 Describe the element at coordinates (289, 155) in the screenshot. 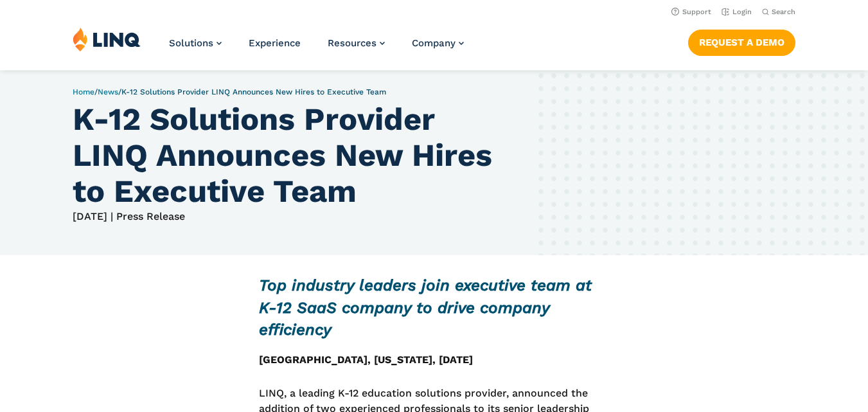

I see `h1: K-12 Solutions Provider LINQ Announces New Hires to Executive Team` at that location.